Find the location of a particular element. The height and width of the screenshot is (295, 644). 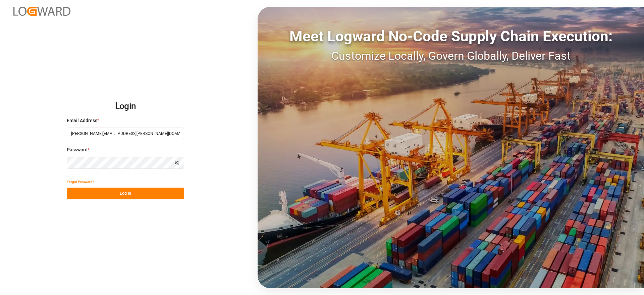

button: Log In is located at coordinates (125, 193).